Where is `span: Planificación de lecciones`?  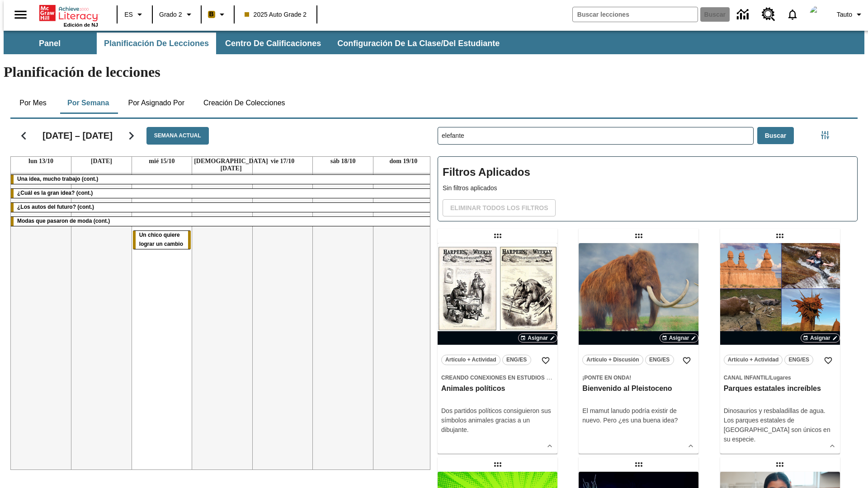 span: Planificación de lecciones is located at coordinates (156, 43).